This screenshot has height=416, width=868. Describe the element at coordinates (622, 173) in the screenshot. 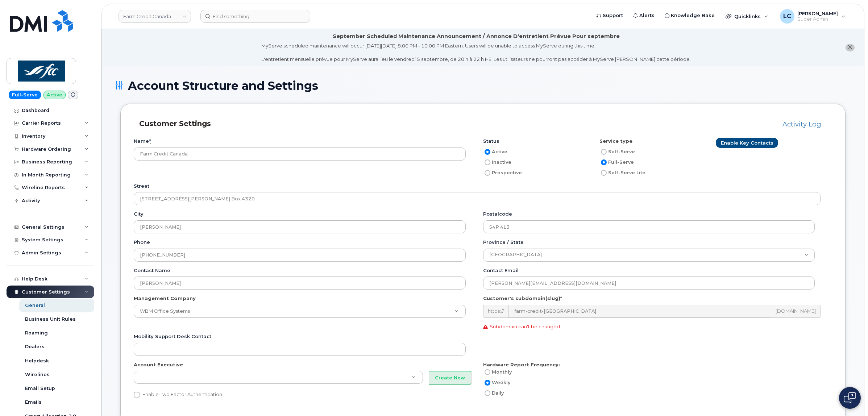

I see `label: Self-Serve Lite` at that location.